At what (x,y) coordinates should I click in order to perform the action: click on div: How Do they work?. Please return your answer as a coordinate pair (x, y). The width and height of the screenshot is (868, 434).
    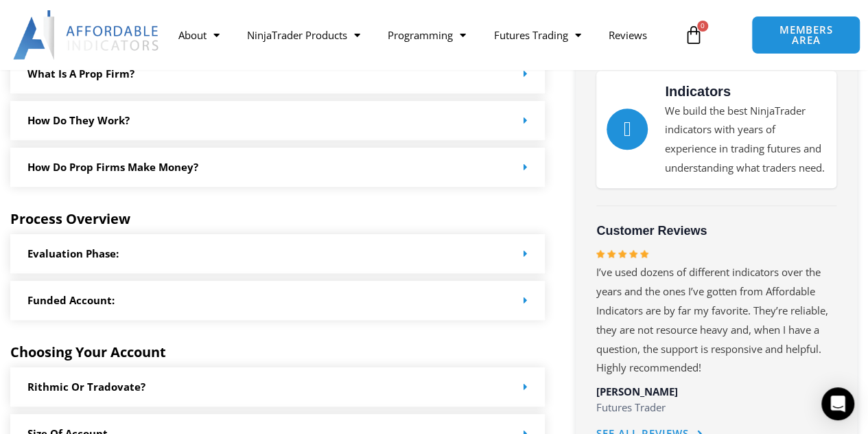
    Looking at the image, I should click on (277, 120).